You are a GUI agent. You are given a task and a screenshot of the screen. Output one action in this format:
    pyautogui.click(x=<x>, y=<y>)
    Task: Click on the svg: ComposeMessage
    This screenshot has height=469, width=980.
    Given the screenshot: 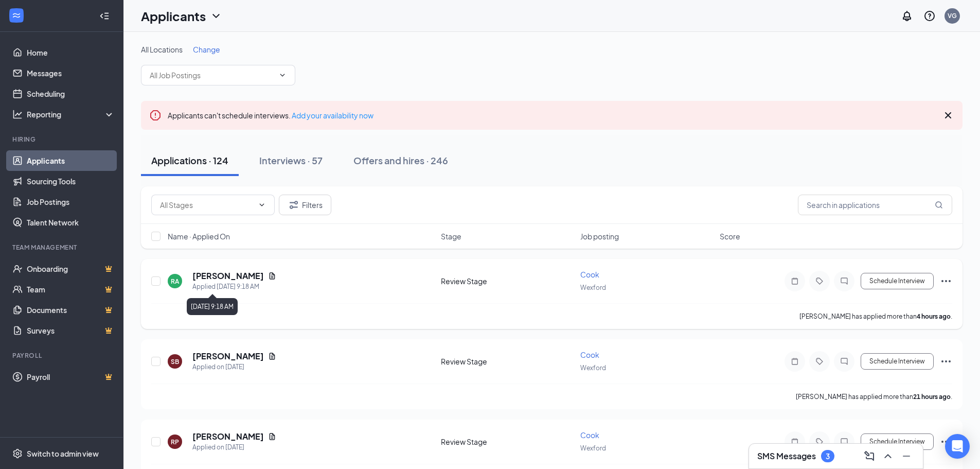 What is the action you would take?
    pyautogui.click(x=870, y=456)
    